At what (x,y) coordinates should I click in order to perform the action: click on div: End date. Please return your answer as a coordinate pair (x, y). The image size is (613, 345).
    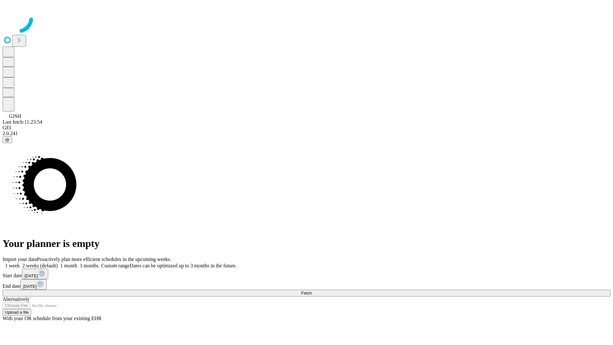
    Looking at the image, I should click on (306, 284).